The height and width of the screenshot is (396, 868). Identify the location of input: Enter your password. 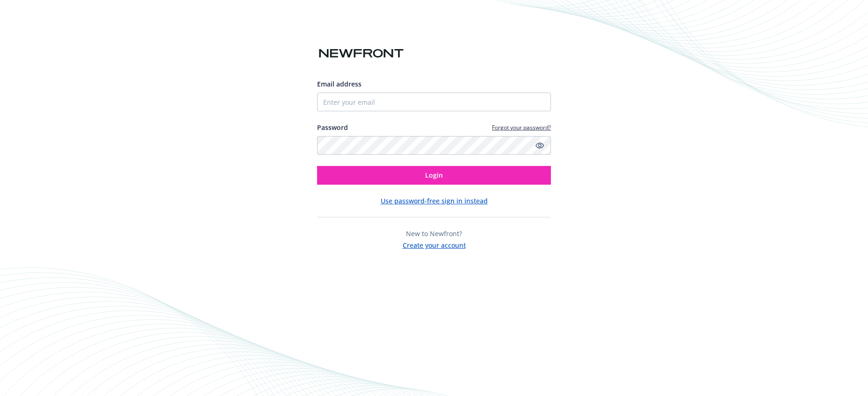
(434, 146).